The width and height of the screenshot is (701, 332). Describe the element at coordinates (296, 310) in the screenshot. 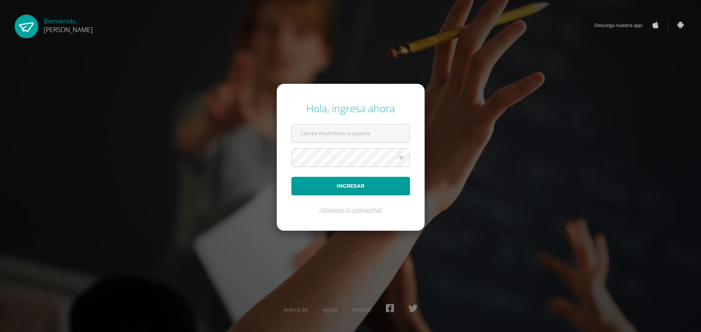

I see `a: Acerca de` at that location.